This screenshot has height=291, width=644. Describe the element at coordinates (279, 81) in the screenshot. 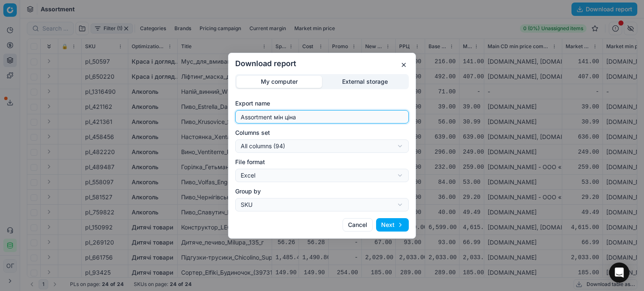

I see `button: My computer` at that location.